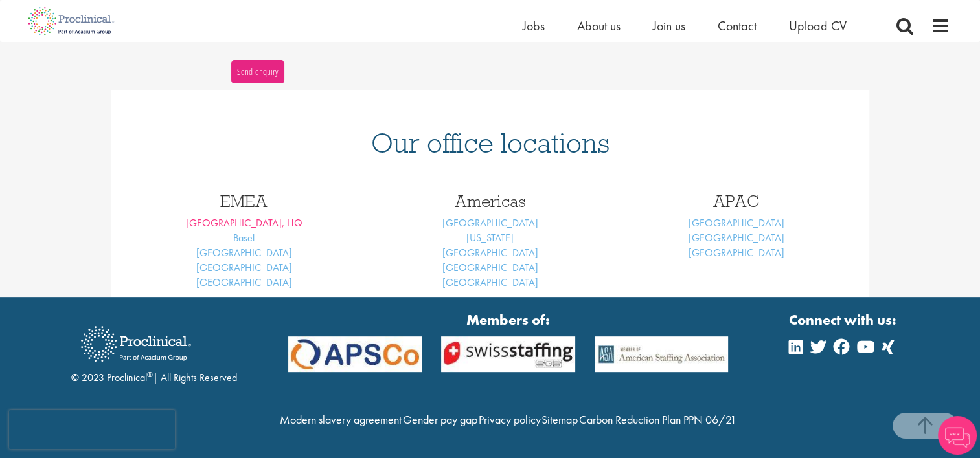  What do you see at coordinates (534, 26) in the screenshot?
I see `a: Jobs` at bounding box center [534, 26].